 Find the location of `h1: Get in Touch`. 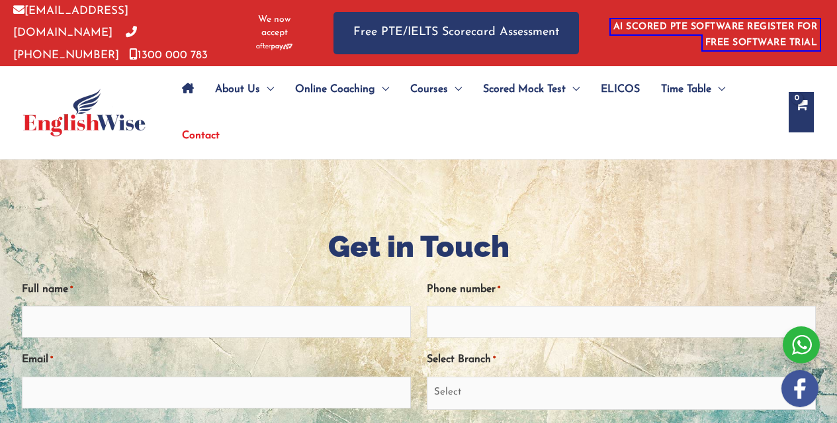

h1: Get in Touch is located at coordinates (419, 246).